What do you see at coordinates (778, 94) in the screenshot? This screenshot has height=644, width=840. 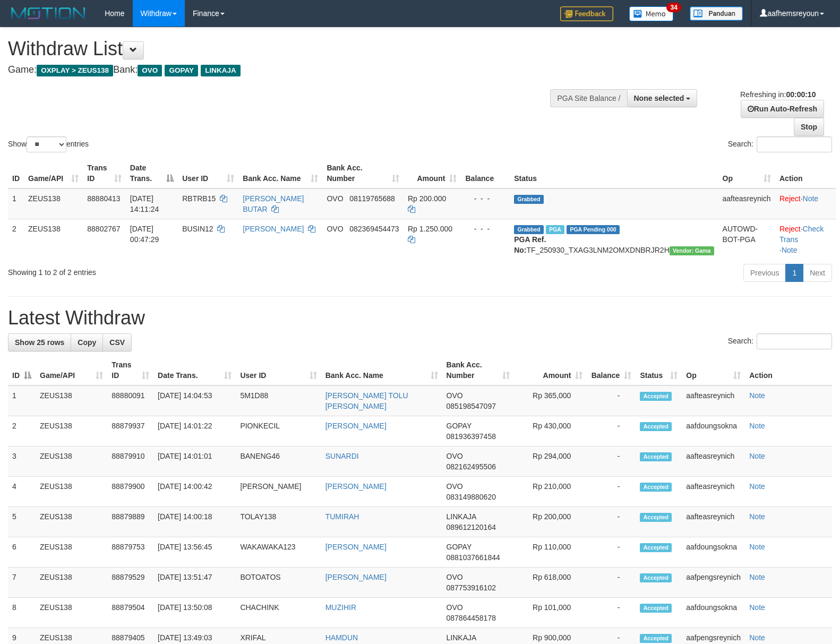 I see `span: Refreshing in:` at bounding box center [778, 94].